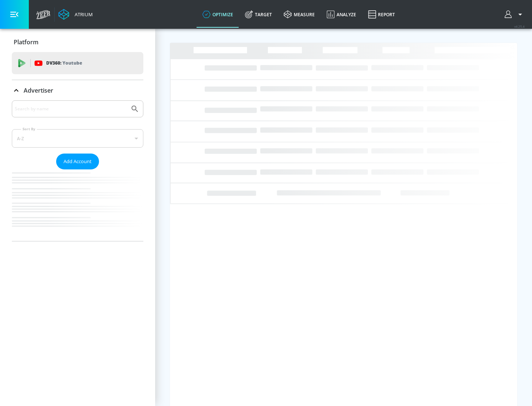 This screenshot has height=406, width=532. Describe the element at coordinates (381, 14) in the screenshot. I see `a: Report` at that location.